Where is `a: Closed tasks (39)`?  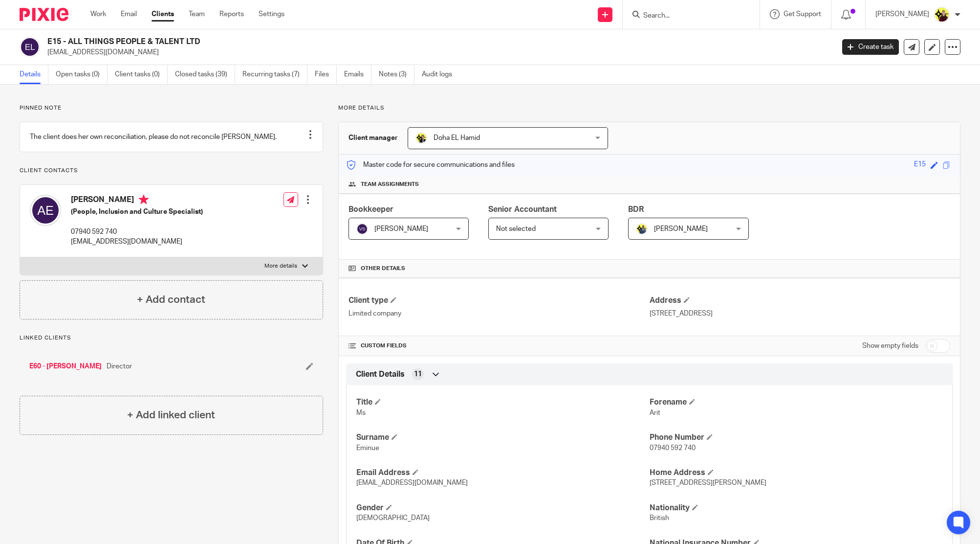 a: Closed tasks (39) is located at coordinates (205, 75).